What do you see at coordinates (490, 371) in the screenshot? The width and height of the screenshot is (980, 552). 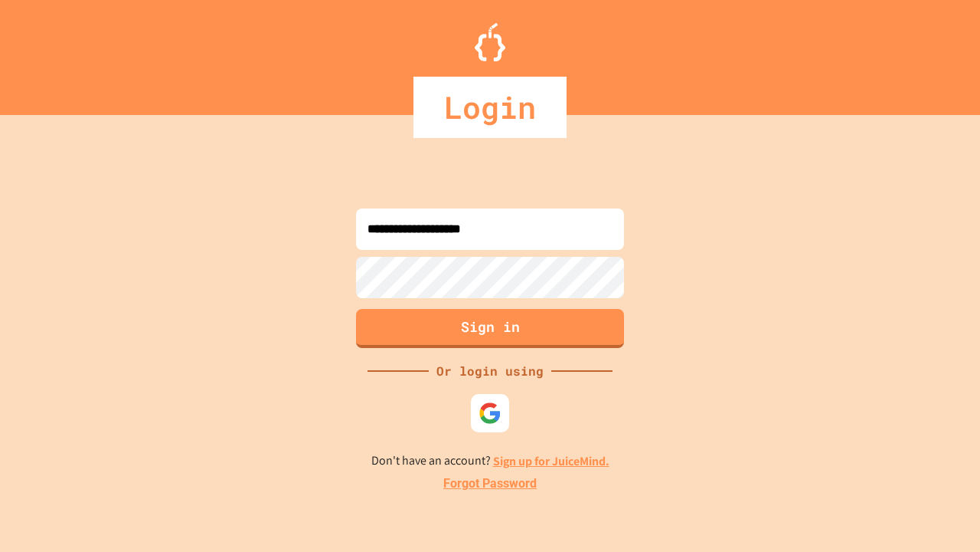 I see `div: Or login using` at bounding box center [490, 371].